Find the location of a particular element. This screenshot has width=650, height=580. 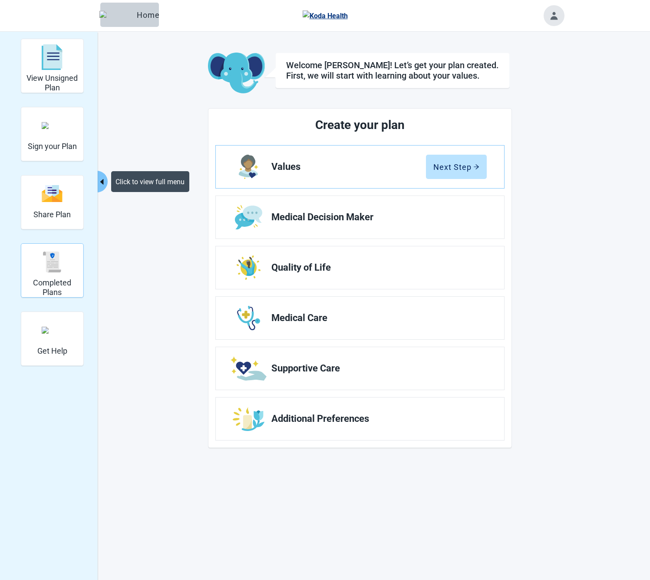

h2: Share Plan is located at coordinates (52, 215).